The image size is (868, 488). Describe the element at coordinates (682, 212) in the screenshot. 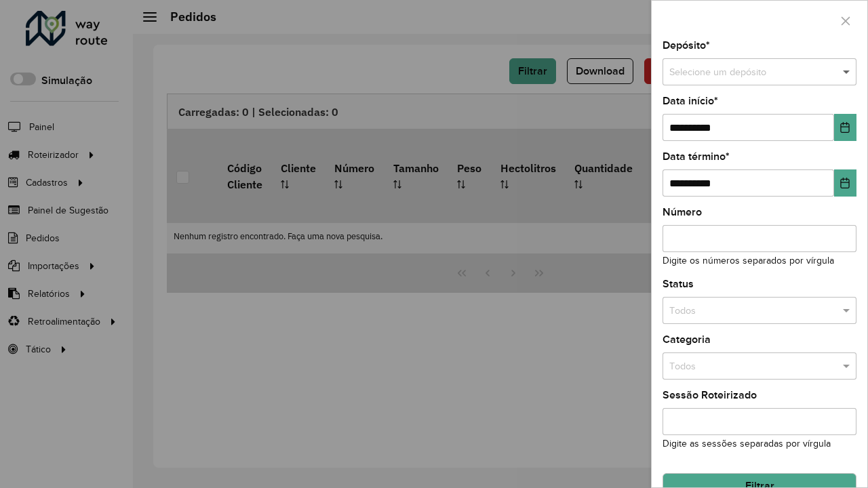

I see `label: Número` at that location.